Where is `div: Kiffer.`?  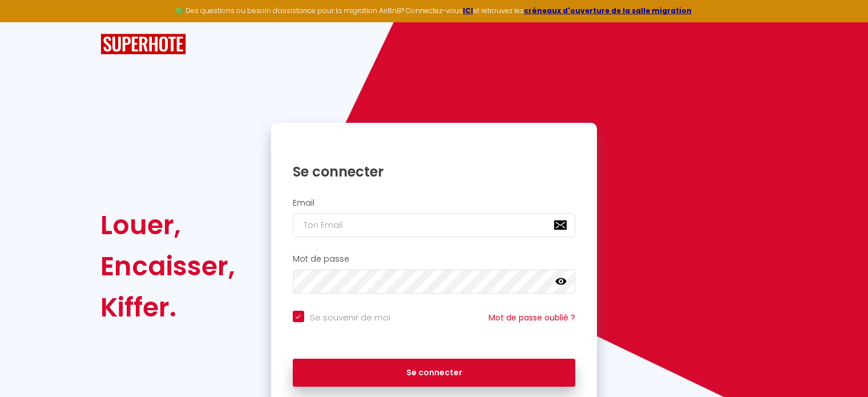 div: Kiffer. is located at coordinates (167, 307).